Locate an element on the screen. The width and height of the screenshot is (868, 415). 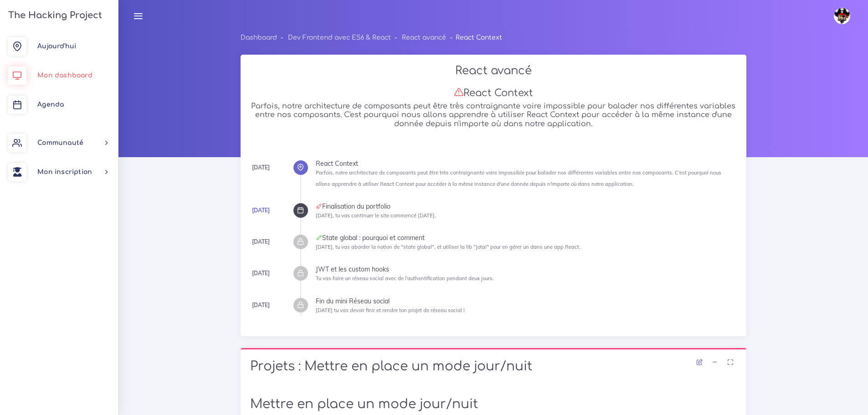
a: Dashboard is located at coordinates (259, 37).